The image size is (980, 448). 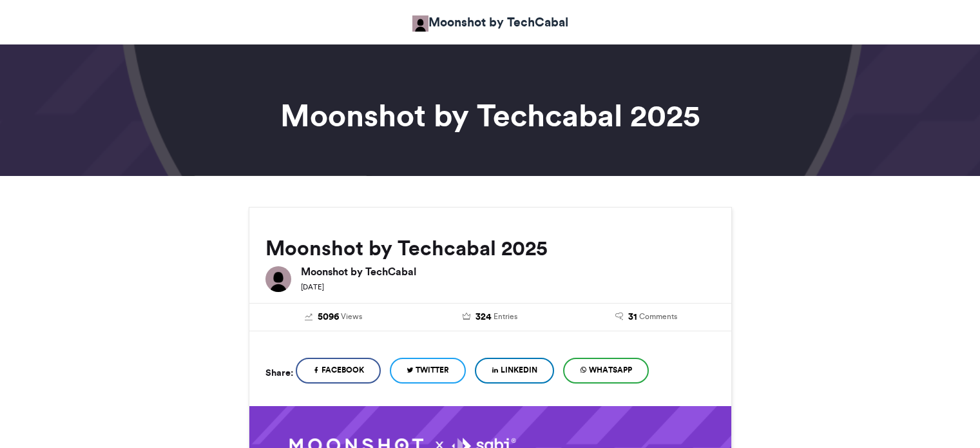 What do you see at coordinates (428, 371) in the screenshot?
I see `a: Twitter` at bounding box center [428, 371].